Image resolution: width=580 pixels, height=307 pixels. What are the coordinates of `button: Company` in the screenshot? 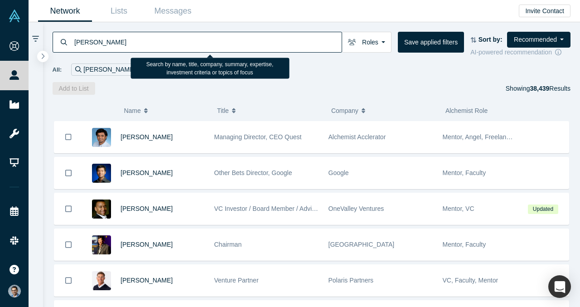 It's located at (384, 111).